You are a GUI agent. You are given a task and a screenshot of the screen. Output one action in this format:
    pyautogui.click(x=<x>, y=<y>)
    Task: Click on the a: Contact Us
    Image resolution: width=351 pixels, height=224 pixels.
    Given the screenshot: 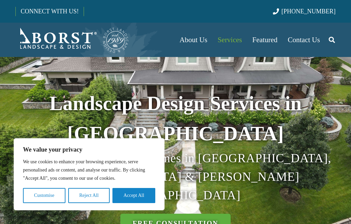 What is the action you would take?
    pyautogui.click(x=304, y=40)
    